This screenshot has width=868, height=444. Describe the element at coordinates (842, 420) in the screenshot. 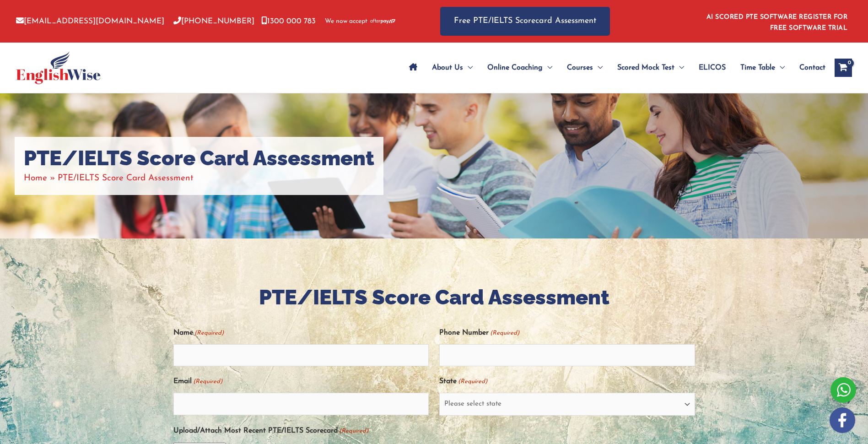

I see `img: white-facebook.png` at that location.